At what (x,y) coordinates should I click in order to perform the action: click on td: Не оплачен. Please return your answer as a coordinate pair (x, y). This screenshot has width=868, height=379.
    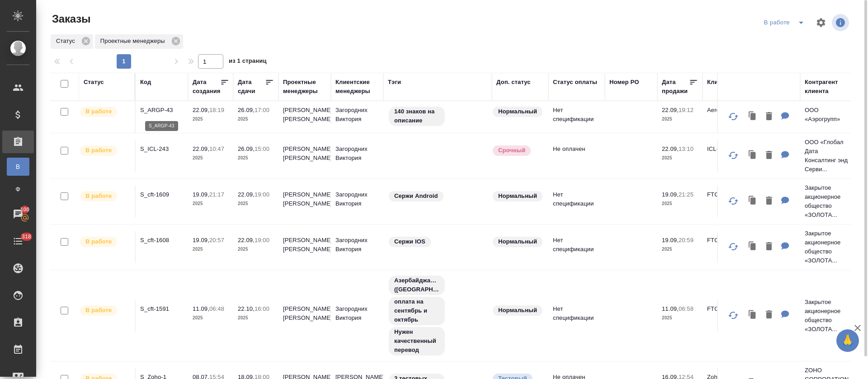
    Looking at the image, I should click on (577, 156).